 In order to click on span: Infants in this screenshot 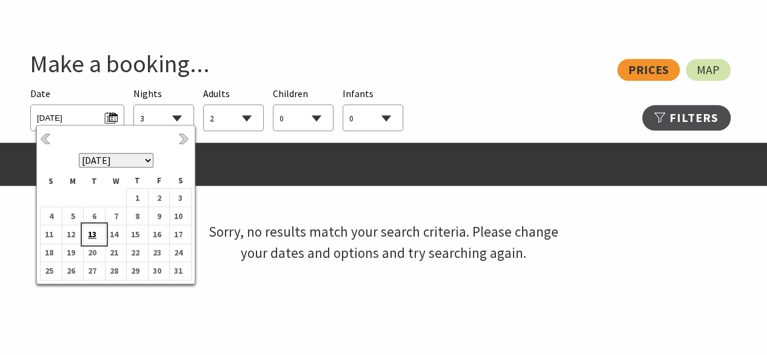, I will do `click(358, 93)`.